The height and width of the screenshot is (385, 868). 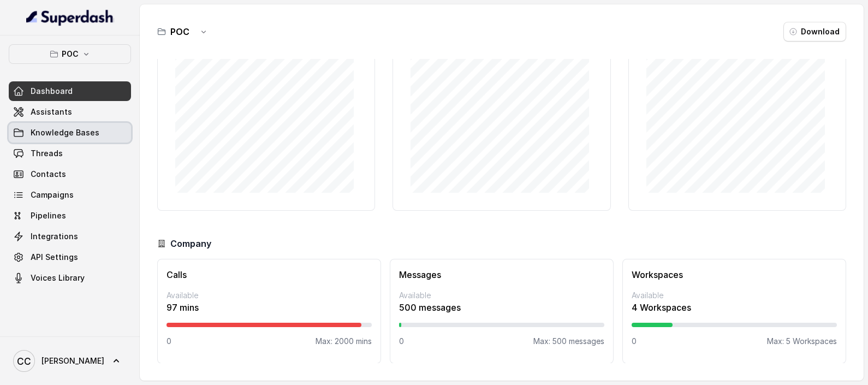 What do you see at coordinates (735, 307) in the screenshot?
I see `p: 4 Workspaces` at bounding box center [735, 307].